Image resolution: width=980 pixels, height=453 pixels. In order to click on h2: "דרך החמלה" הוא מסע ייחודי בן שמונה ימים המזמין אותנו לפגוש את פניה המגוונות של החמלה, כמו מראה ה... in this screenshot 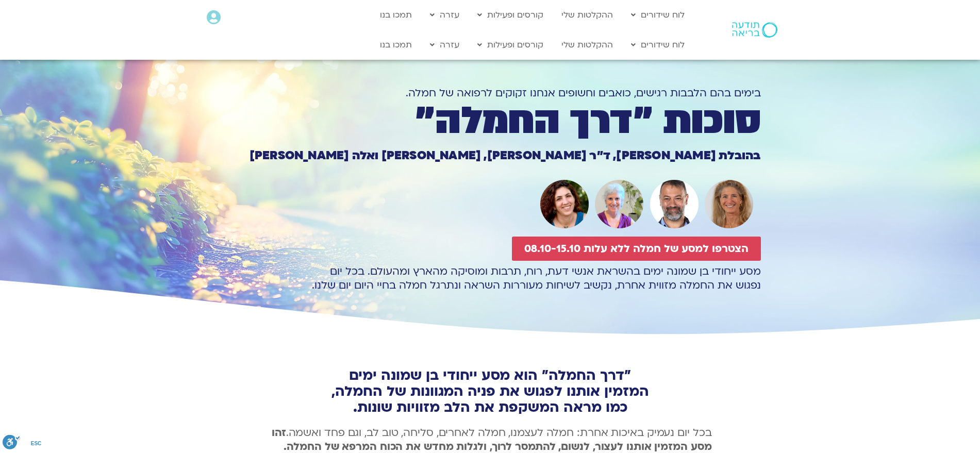, I will do `click(490, 391)`.